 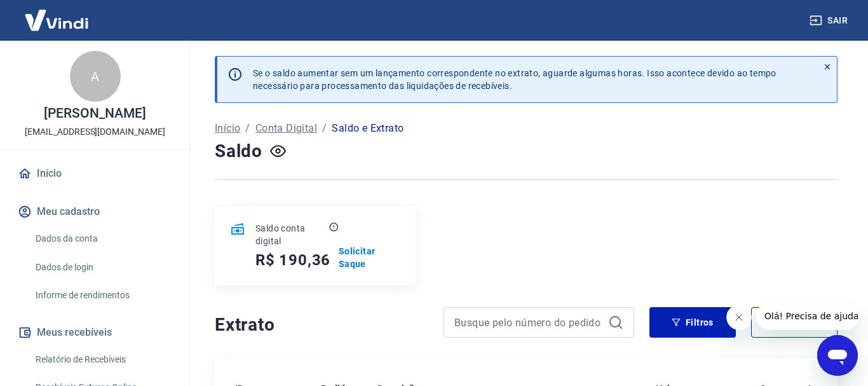 What do you see at coordinates (238, 152) in the screenshot?
I see `h4: Saldo` at bounding box center [238, 152].